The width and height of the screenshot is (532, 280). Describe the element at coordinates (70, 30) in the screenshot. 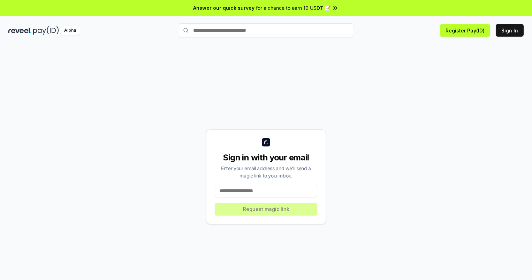

I see `div: Alpha` at that location.